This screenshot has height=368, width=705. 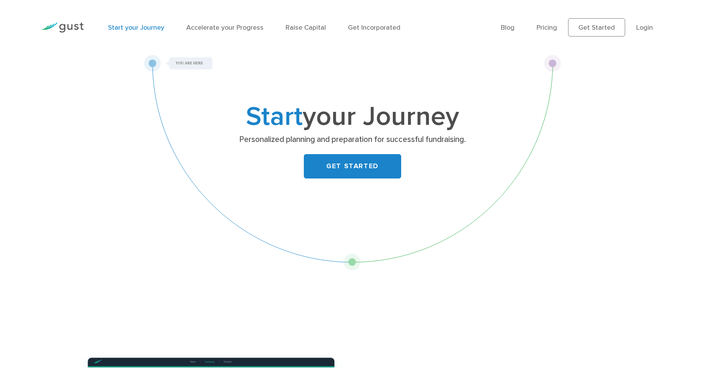 What do you see at coordinates (507, 27) in the screenshot?
I see `a: Blog` at bounding box center [507, 27].